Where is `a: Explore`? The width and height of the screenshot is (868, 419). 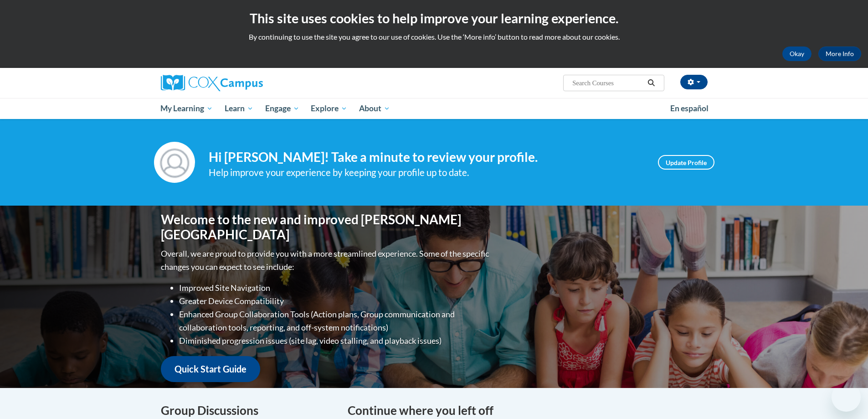
a: Explore is located at coordinates (329, 109).